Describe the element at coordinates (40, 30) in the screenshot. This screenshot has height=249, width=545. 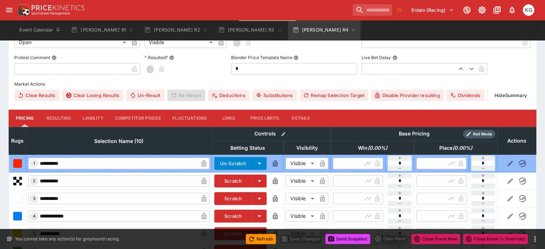
I see `button: Event Calendar` at that location.